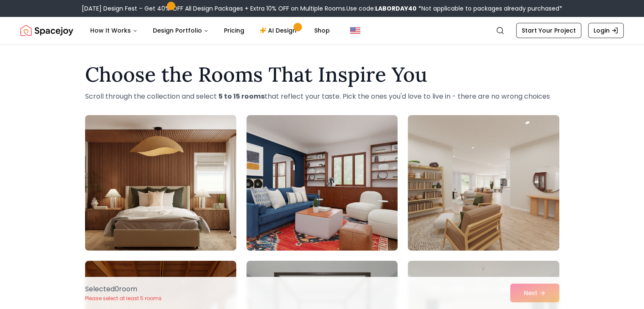 The image size is (644, 309). I want to click on a: AI Design, so click(279, 31).